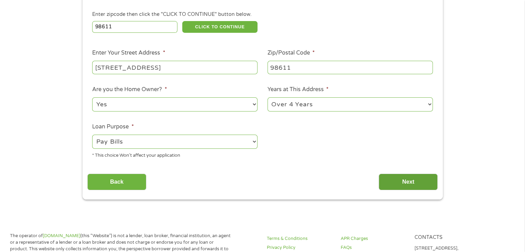 The height and width of the screenshot is (252, 525). What do you see at coordinates (300, 248) in the screenshot?
I see `a: Privacy Policy` at bounding box center [300, 248].